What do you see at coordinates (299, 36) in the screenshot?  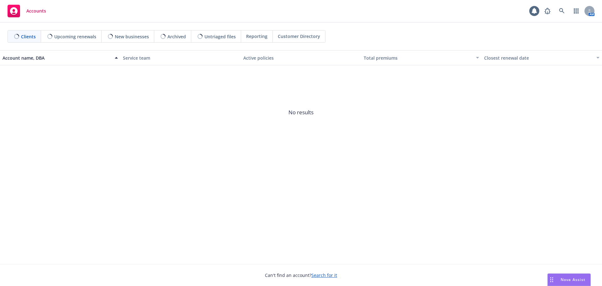 I see `span: Customer Directory` at bounding box center [299, 36].